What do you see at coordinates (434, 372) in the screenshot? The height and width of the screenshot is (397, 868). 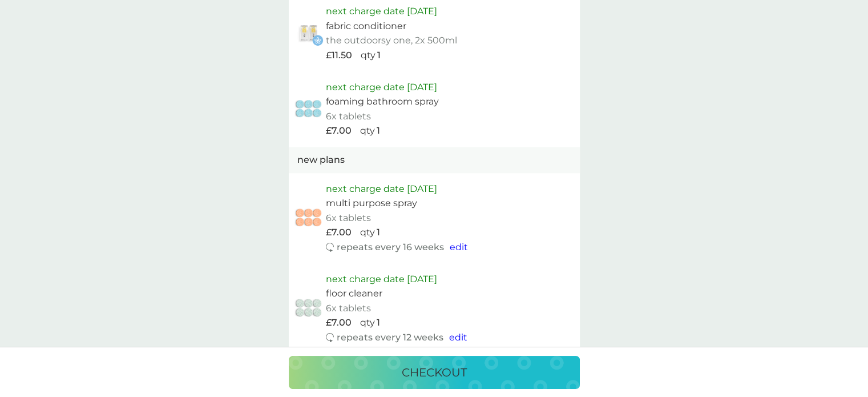 I see `p: checkout` at bounding box center [434, 372].